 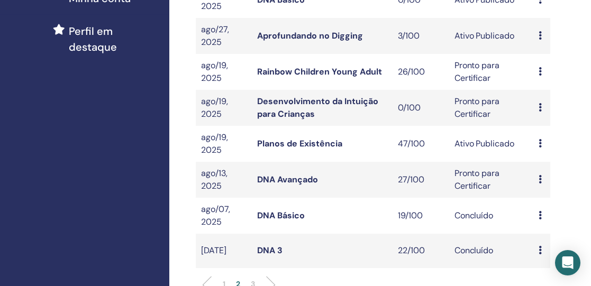 What do you see at coordinates (317, 107) in the screenshot?
I see `a: Desenvolvimento da Intuição para Crianças` at bounding box center [317, 107].